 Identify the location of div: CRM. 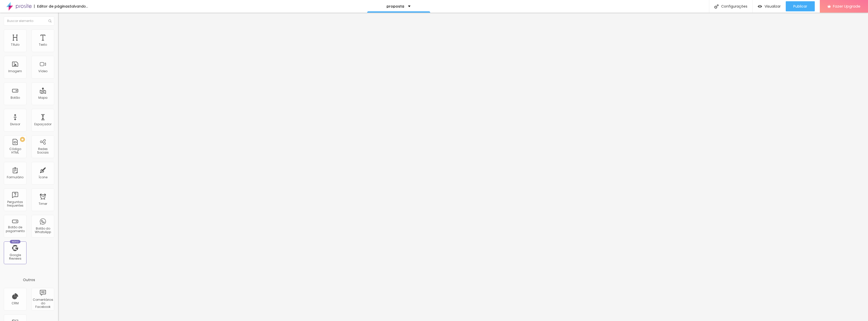
(15, 303).